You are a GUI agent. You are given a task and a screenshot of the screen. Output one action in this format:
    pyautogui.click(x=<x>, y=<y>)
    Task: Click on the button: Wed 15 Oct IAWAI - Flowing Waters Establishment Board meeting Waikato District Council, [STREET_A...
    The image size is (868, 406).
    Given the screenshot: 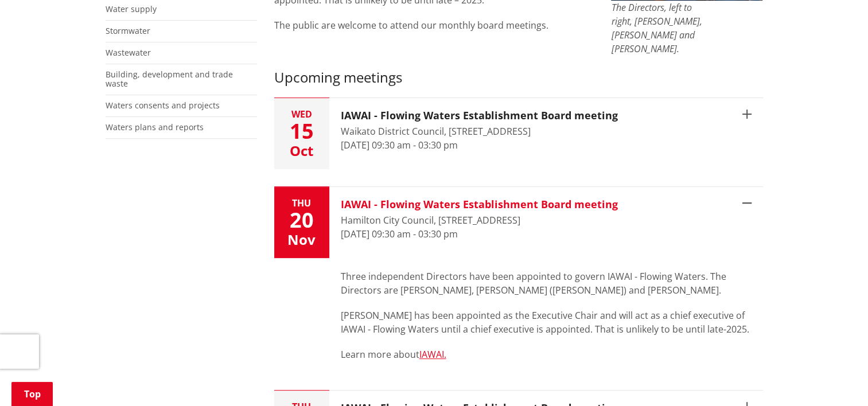 What is the action you would take?
    pyautogui.click(x=519, y=134)
    